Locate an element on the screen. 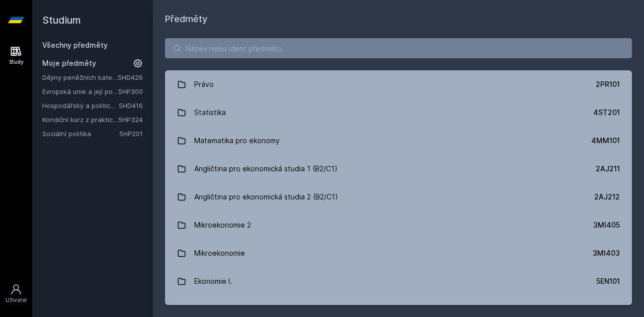 The image size is (644, 317). a: Uživatel is located at coordinates (16, 294).